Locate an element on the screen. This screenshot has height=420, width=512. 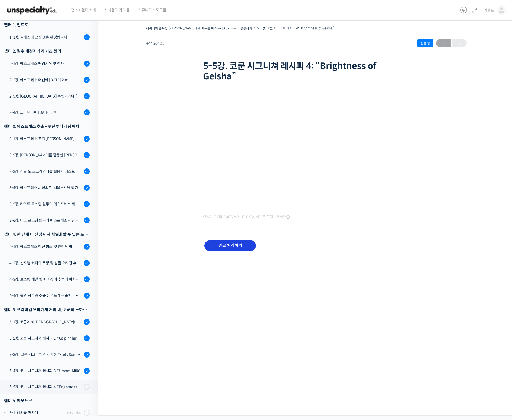
span: 수업 20 is located at coordinates (155, 43).